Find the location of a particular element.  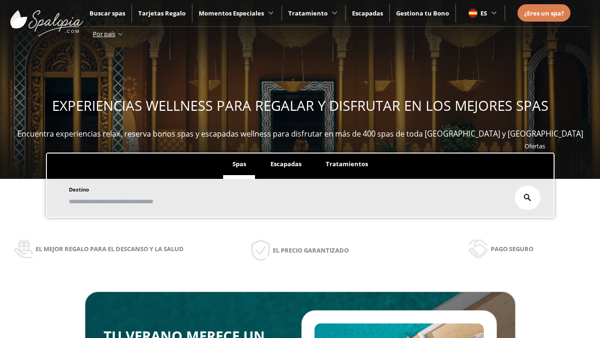

img: ImgLogoSpalopia.BvClDcEz.svg is located at coordinates (47, 19).